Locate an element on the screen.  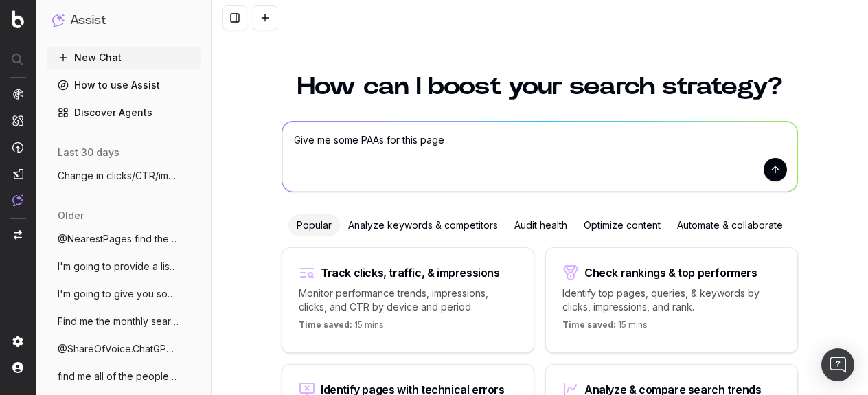
span: I'm going to give you some blog copy. I is located at coordinates (118, 294).